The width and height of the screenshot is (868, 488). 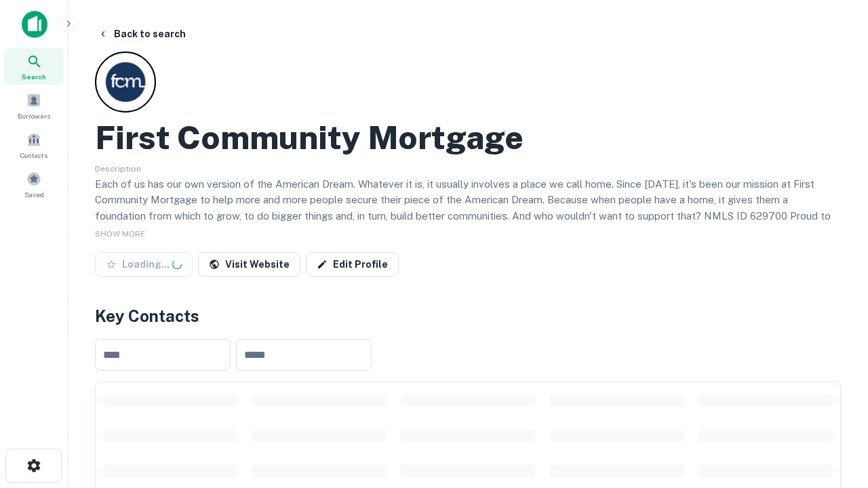 I want to click on div: Chat Widget, so click(x=834, y=368).